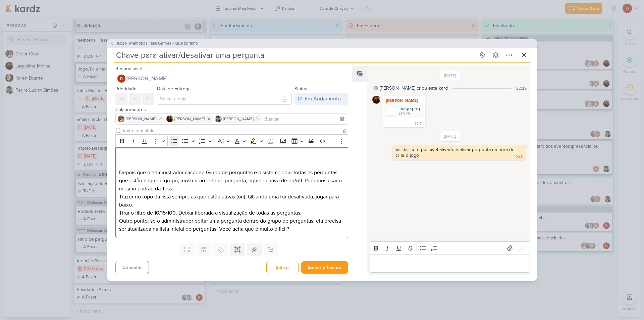 This screenshot has height=320, width=644. I want to click on div: 22:29, so click(521, 88).